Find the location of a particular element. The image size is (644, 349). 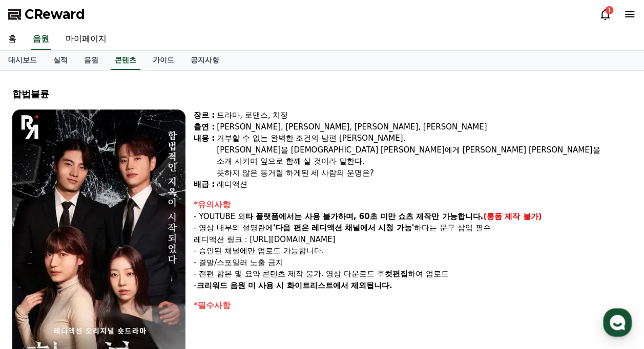

strong: '다음 편은 레디액션 채널에서 시청 가능' is located at coordinates (343, 228).